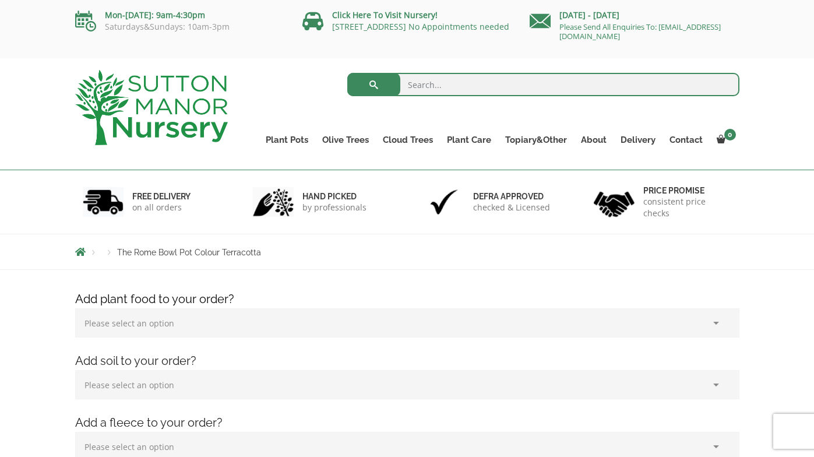  I want to click on h6: hand picked, so click(334, 196).